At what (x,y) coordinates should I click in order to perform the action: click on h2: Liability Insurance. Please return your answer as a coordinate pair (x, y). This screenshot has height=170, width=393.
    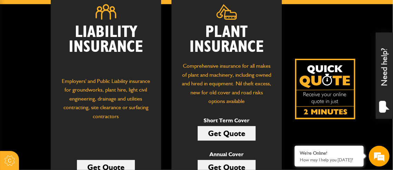
    Looking at the image, I should click on (106, 47).